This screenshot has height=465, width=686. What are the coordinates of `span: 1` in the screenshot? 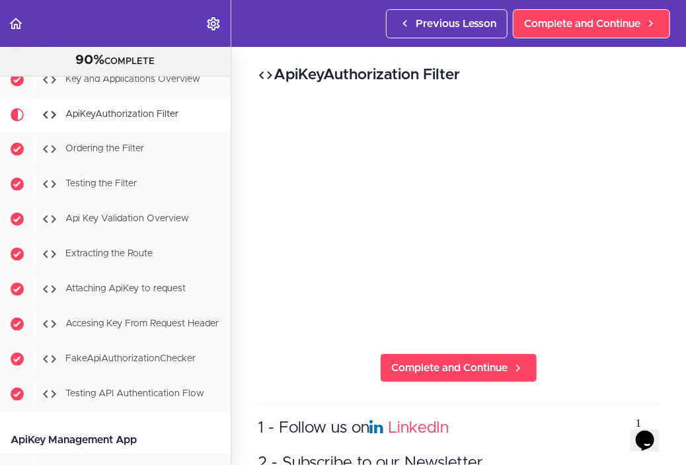 It's located at (8, 11).